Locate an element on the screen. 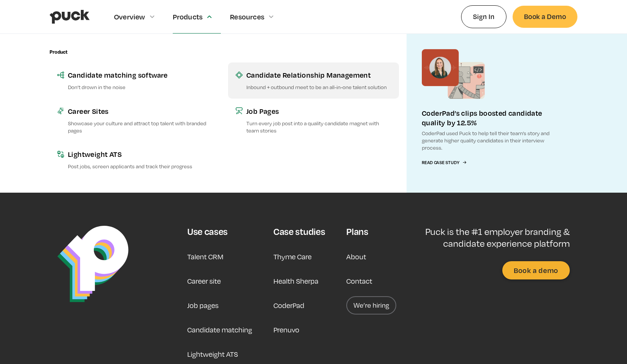 Image resolution: width=627 pixels, height=364 pixels. p: Post jobs, screen applicants and track their progress is located at coordinates (140, 166).